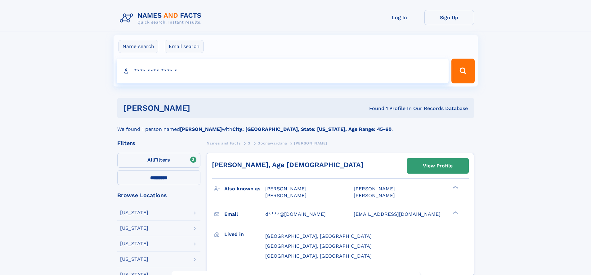  Describe the element at coordinates (159, 195) in the screenshot. I see `div: Browse Locations` at that location.